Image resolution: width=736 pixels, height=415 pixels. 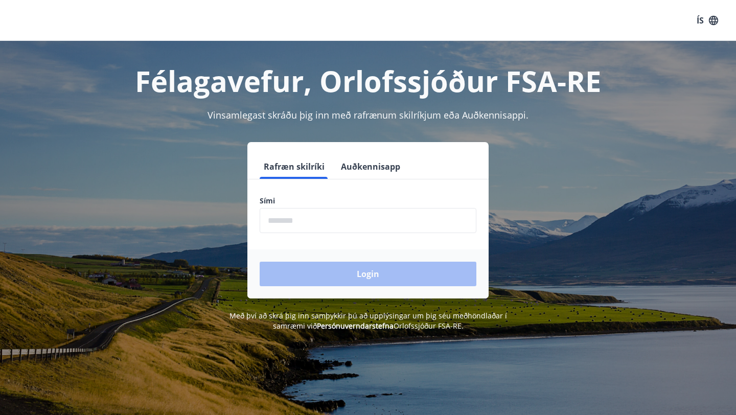 I want to click on span: Með því að skrá þig inn samþykkir þú að upplýsingar um þig séu meðhöndlaðar í samræmi við Orlofss..., so click(x=368, y=321).